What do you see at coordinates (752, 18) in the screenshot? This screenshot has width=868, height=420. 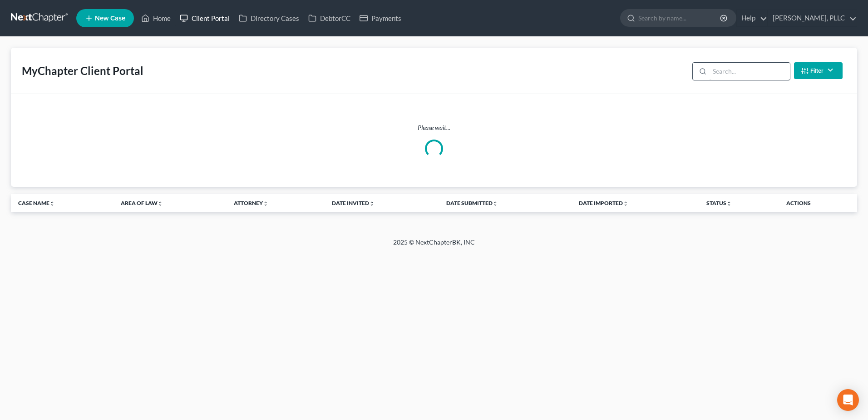 I see `a: Help` at bounding box center [752, 18].